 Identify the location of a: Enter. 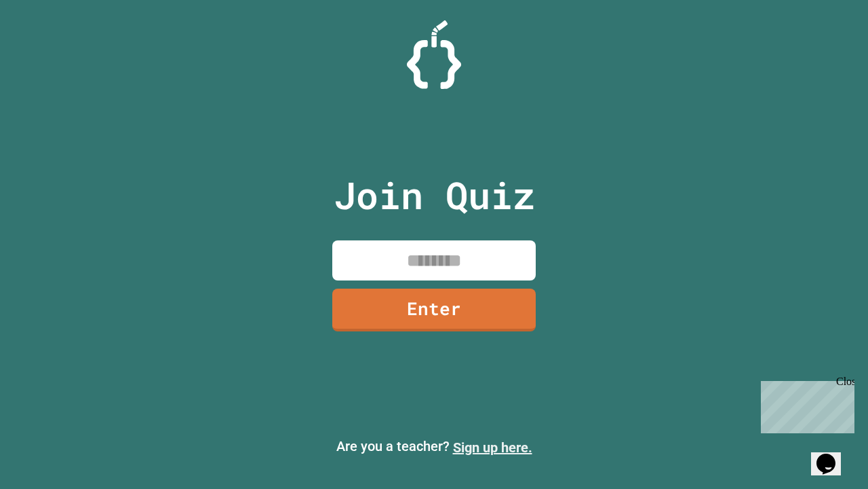
(434, 310).